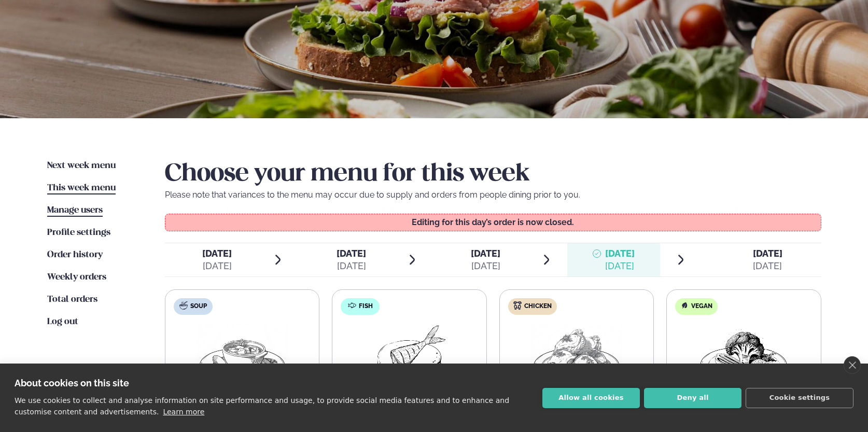 This screenshot has height=432, width=868. I want to click on span: Soup, so click(199, 307).